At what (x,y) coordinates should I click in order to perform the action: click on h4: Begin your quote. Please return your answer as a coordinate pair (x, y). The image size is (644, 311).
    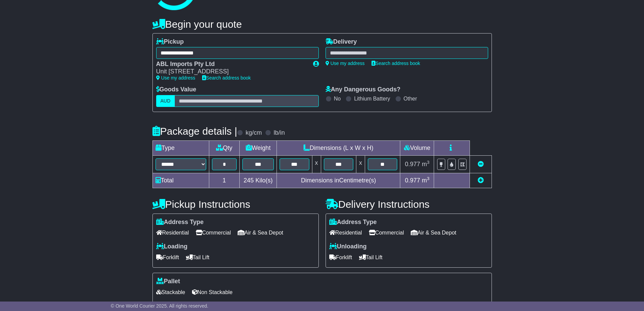
    Looking at the image, I should click on (322, 24).